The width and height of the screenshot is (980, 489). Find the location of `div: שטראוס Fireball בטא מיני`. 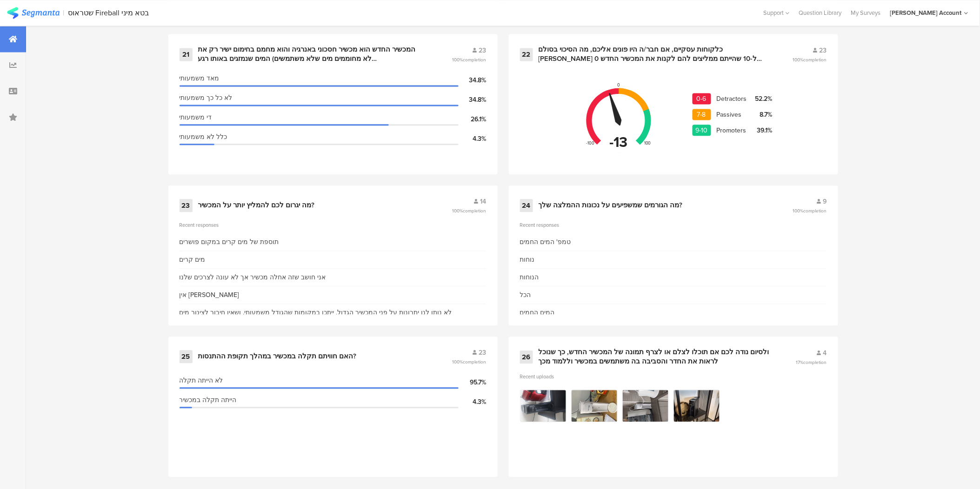

div: שטראוס Fireball בטא מיני is located at coordinates (109, 12).